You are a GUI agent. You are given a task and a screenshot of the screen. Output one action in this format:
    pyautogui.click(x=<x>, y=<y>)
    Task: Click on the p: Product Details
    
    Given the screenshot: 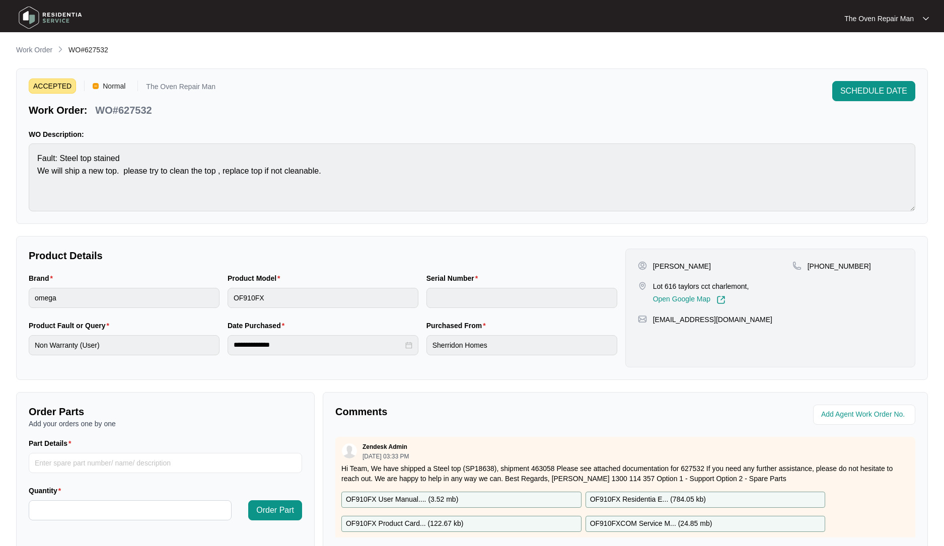 What is the action you would take?
    pyautogui.click(x=323, y=256)
    